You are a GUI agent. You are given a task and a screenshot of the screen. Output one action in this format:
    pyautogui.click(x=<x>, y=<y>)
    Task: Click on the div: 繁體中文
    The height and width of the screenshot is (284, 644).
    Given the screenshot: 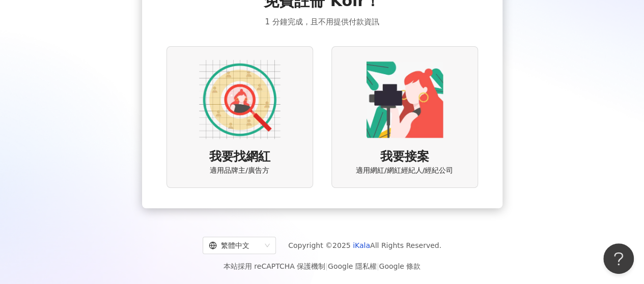 What is the action you would take?
    pyautogui.click(x=235, y=245)
    